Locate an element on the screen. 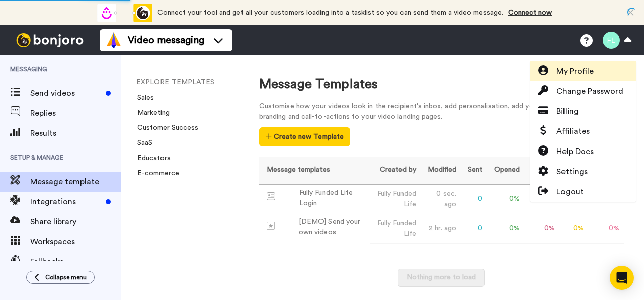 The image size is (644, 300). a: Affiliates is located at coordinates (583, 132).